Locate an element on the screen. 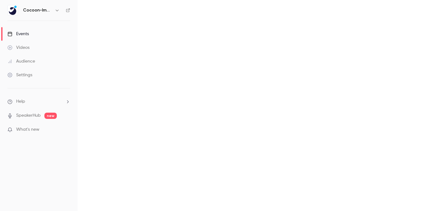  h6: Cocoon-Immo is located at coordinates (38, 10).